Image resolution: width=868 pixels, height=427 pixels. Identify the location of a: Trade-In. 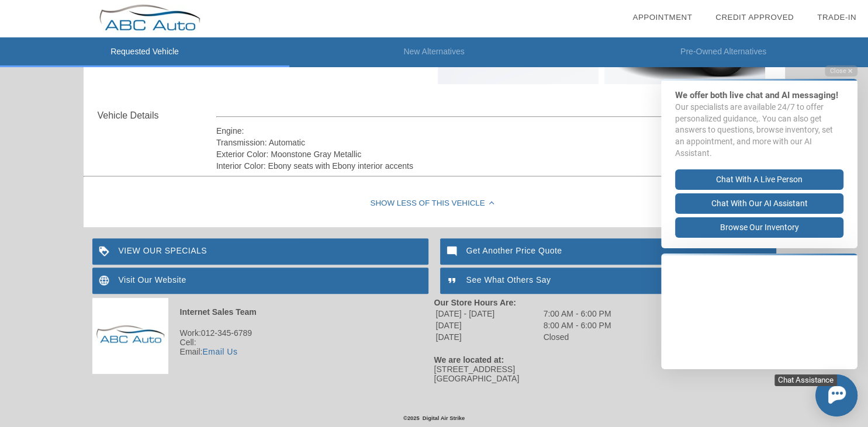
(837, 17).